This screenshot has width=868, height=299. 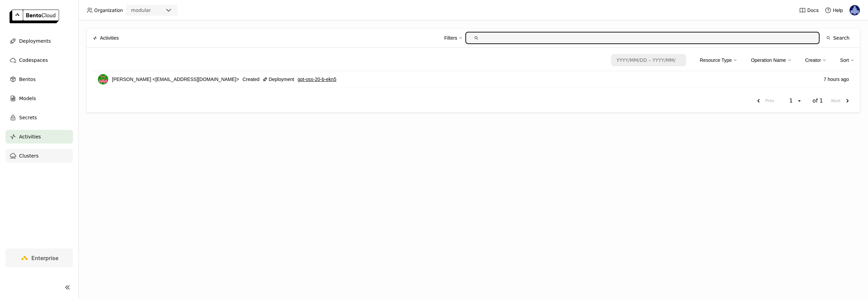 I want to click on a: Secrets, so click(x=39, y=118).